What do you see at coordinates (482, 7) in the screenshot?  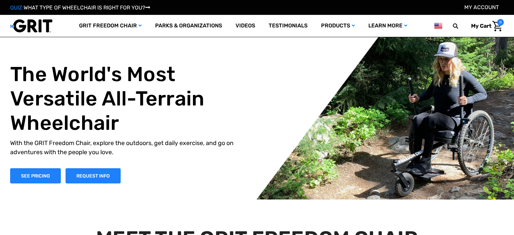 I see `a: Account` at bounding box center [482, 7].